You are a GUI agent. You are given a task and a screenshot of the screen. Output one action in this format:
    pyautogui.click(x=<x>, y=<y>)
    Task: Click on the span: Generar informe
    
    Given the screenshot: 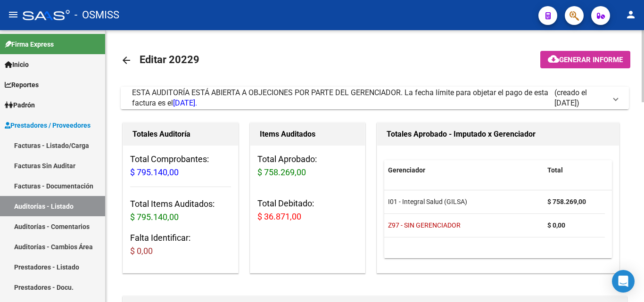 What is the action you would take?
    pyautogui.click(x=591, y=60)
    